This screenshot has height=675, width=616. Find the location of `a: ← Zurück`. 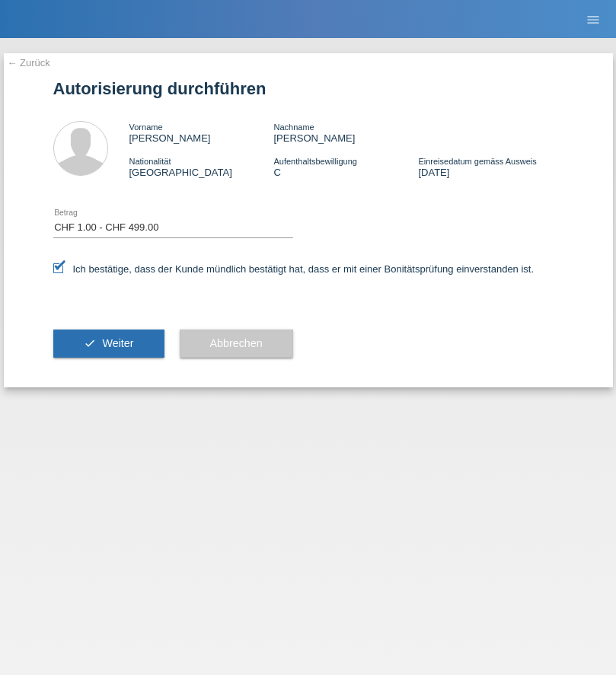

a: ← Zurück is located at coordinates (29, 63).